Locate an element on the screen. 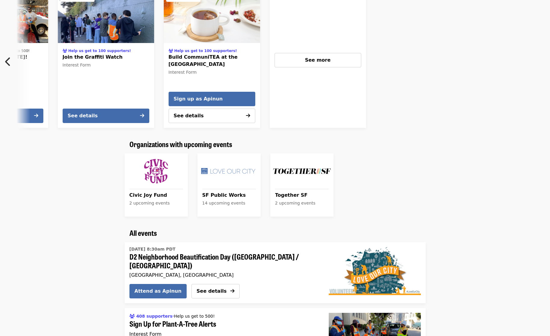 This screenshot has height=336, width=550. span: All events is located at coordinates (143, 232).